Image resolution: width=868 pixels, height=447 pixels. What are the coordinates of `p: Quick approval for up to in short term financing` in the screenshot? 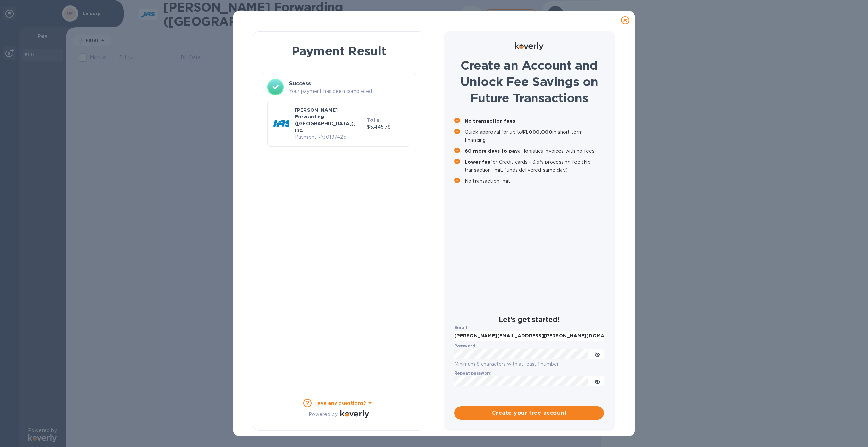 It's located at (535, 136).